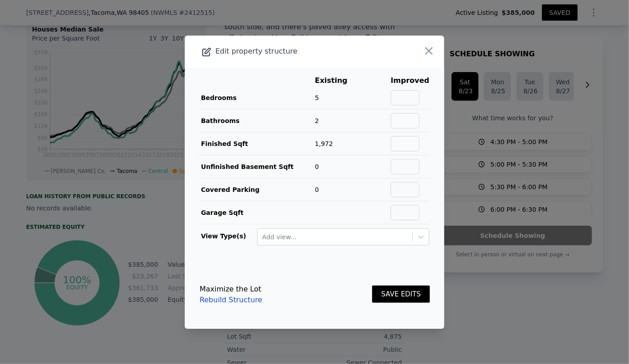 This screenshot has height=364, width=629. I want to click on td: Garage Sqft, so click(257, 212).